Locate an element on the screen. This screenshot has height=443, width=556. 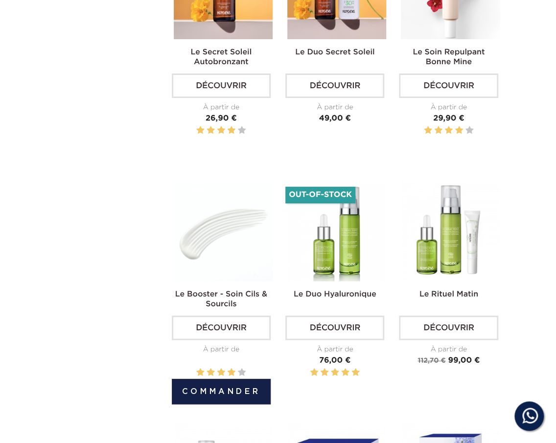
span: 29,90 € is located at coordinates (449, 118).